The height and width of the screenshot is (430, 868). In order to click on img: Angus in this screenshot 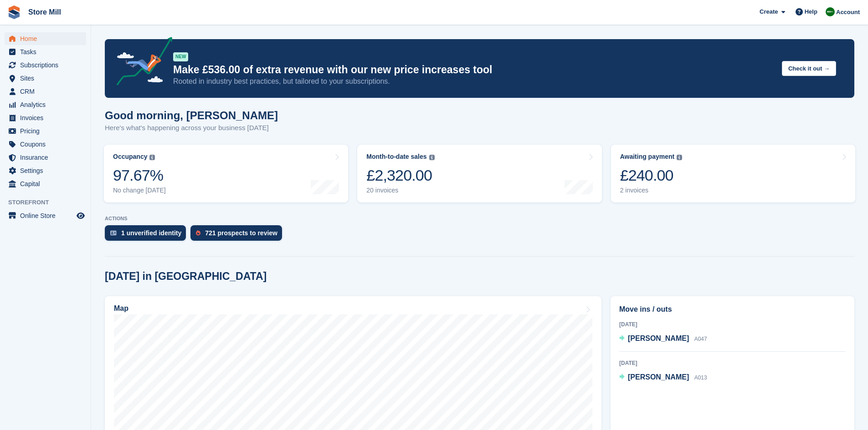, I will do `click(830, 12)`.